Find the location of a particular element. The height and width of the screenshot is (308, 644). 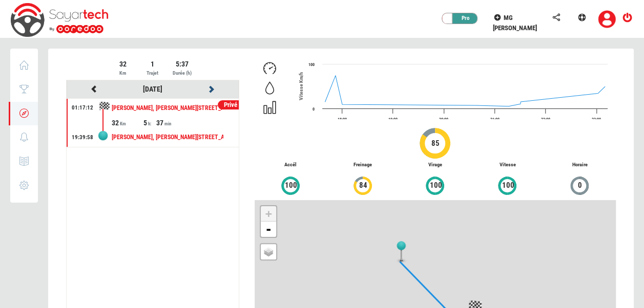

text: 23:00 is located at coordinates (596, 119).